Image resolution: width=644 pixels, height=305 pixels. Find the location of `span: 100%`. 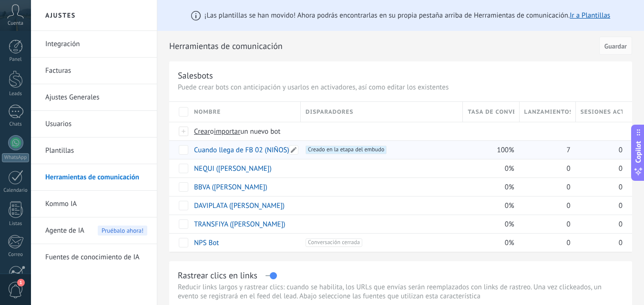

span: 100% is located at coordinates (505, 150).